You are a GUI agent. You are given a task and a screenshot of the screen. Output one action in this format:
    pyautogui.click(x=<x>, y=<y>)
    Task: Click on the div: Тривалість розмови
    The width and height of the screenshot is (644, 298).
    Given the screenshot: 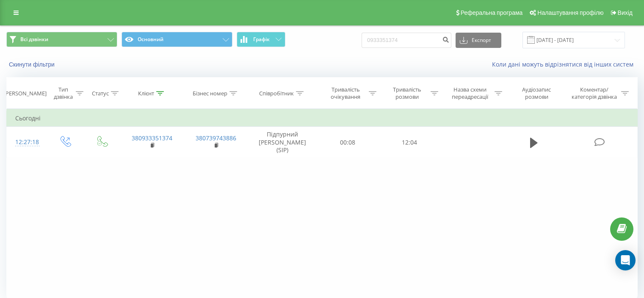 What is the action you would take?
    pyautogui.click(x=407, y=93)
    